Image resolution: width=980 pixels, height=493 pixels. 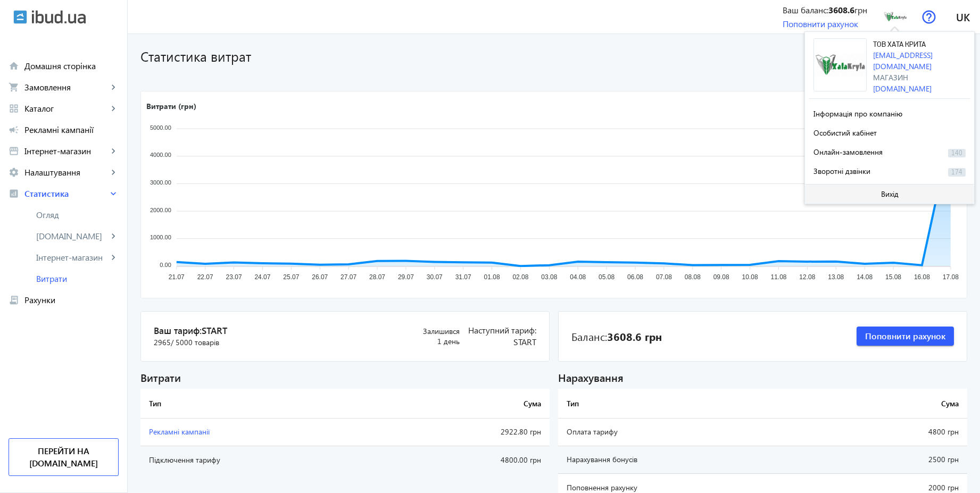 I want to click on span: Налаштування, so click(x=66, y=172).